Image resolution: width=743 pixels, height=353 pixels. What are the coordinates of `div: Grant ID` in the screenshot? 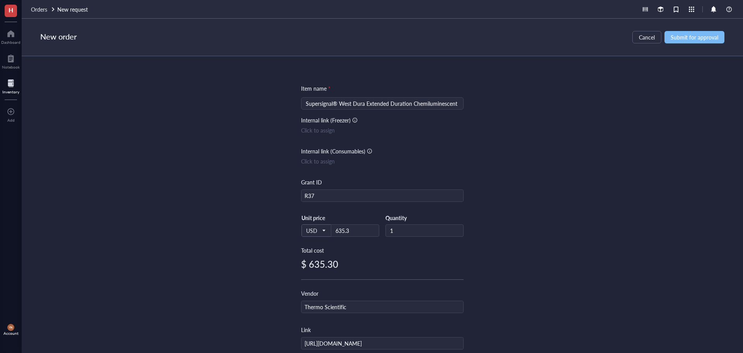 It's located at (312, 182).